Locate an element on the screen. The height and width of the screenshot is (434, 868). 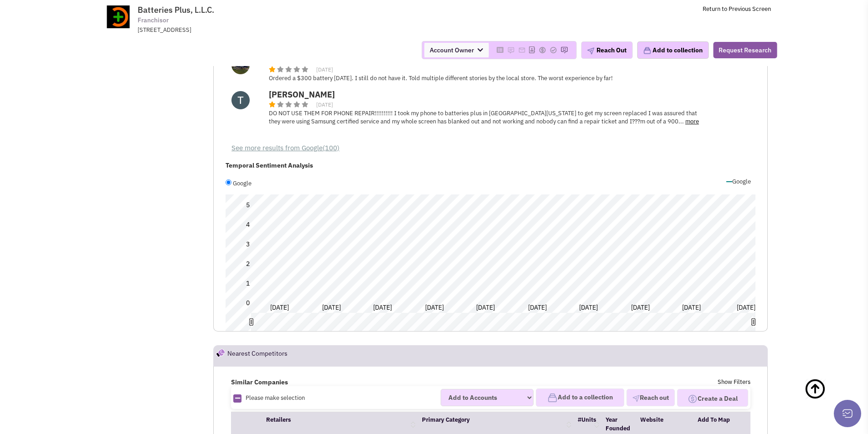
a: Back To Top is located at coordinates (827, 398).